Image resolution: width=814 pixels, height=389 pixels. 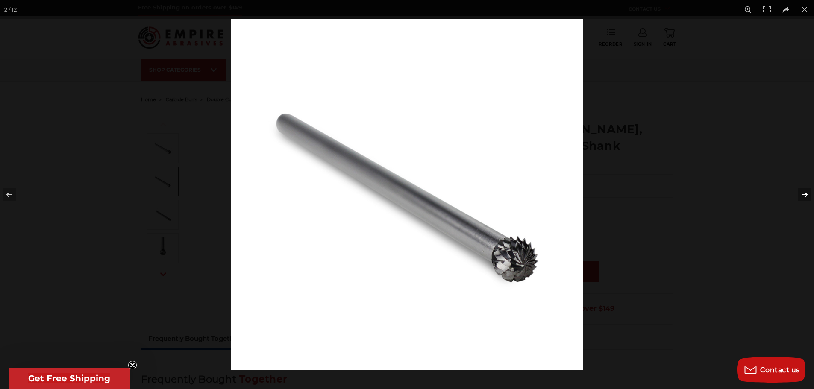 I want to click on button: Next (arrow right), so click(x=799, y=195).